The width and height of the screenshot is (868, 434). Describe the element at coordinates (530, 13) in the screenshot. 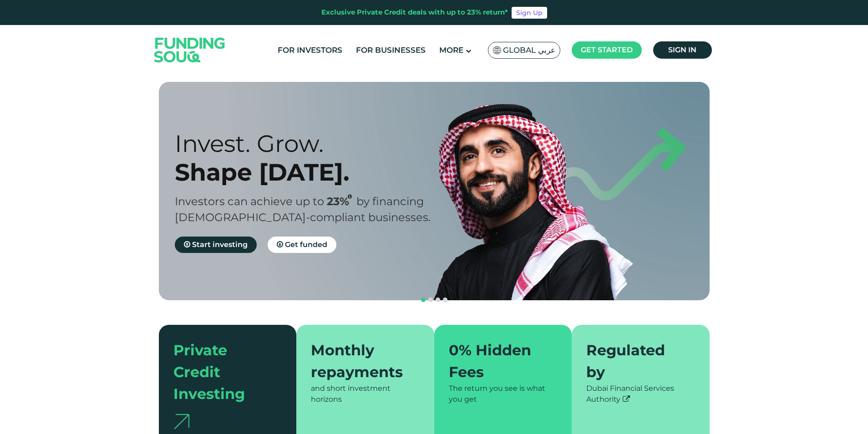

I see `a: Sign Up` at that location.